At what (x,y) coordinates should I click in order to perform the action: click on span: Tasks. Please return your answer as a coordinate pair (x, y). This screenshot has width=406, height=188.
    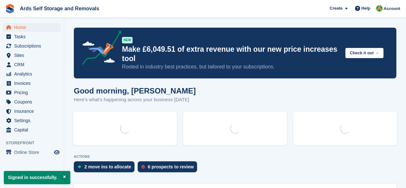
    Looking at the image, I should click on (33, 37).